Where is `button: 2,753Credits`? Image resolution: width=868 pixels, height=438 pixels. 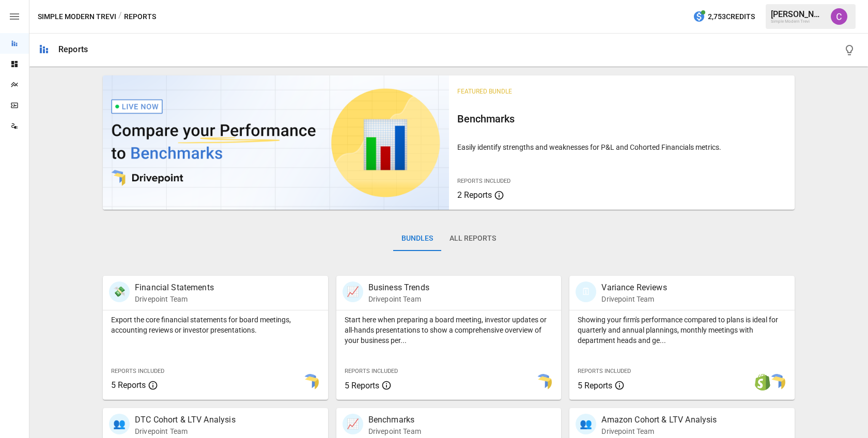 button: 2,753Credits is located at coordinates (724, 17).